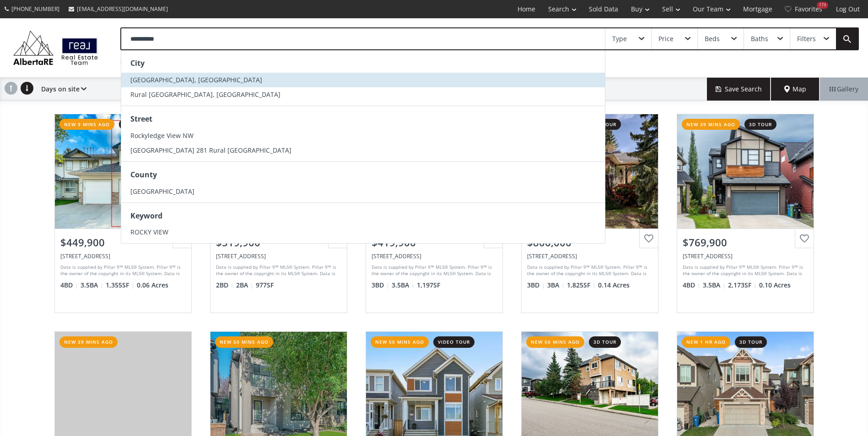 This screenshot has width=868, height=436. Describe the element at coordinates (590, 256) in the screenshot. I see `div: 76 Edgeland Road NW, Calgary, AB T3A 2Y4` at that location.